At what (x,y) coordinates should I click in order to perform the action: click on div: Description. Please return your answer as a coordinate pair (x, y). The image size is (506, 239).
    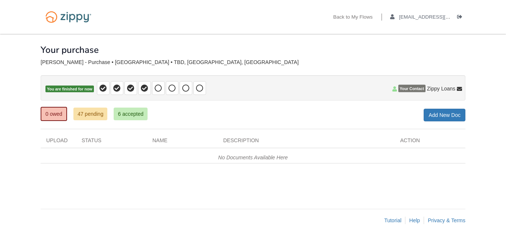
    Looking at the image, I should click on (306, 142).